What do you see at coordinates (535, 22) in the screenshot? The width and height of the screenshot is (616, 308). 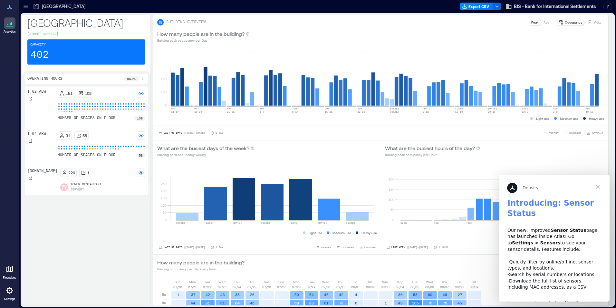 I see `p: Peak` at bounding box center [535, 22].